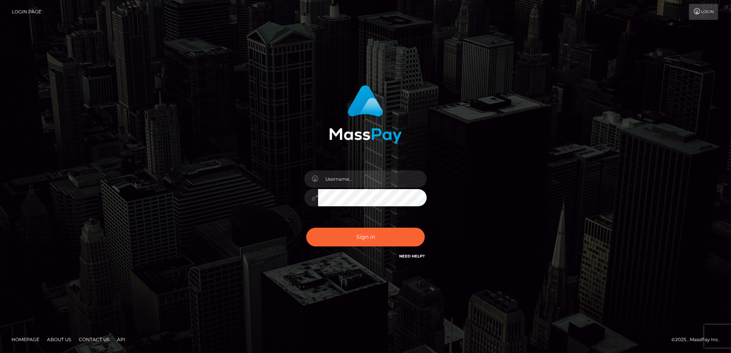  What do you see at coordinates (26, 12) in the screenshot?
I see `a: Login Page` at bounding box center [26, 12].